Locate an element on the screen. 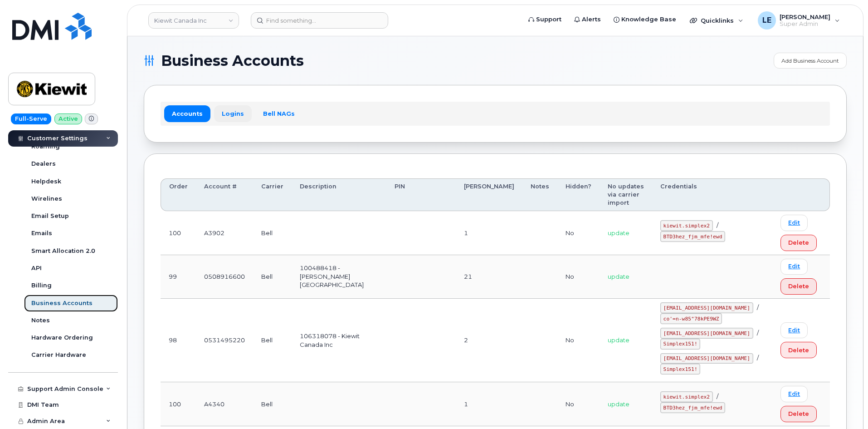  td: 0508916600 is located at coordinates (225, 277).